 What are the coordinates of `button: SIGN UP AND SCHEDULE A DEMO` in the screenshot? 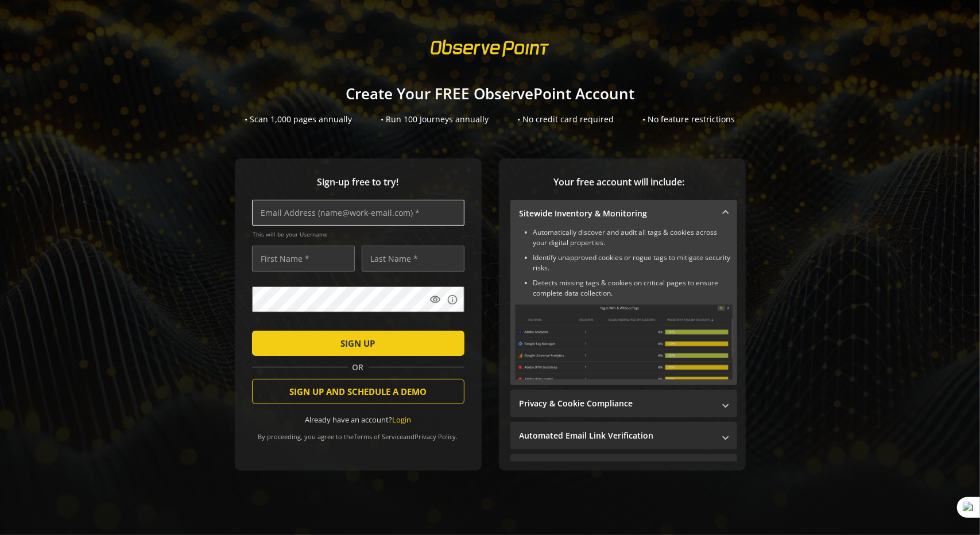 It's located at (358, 391).